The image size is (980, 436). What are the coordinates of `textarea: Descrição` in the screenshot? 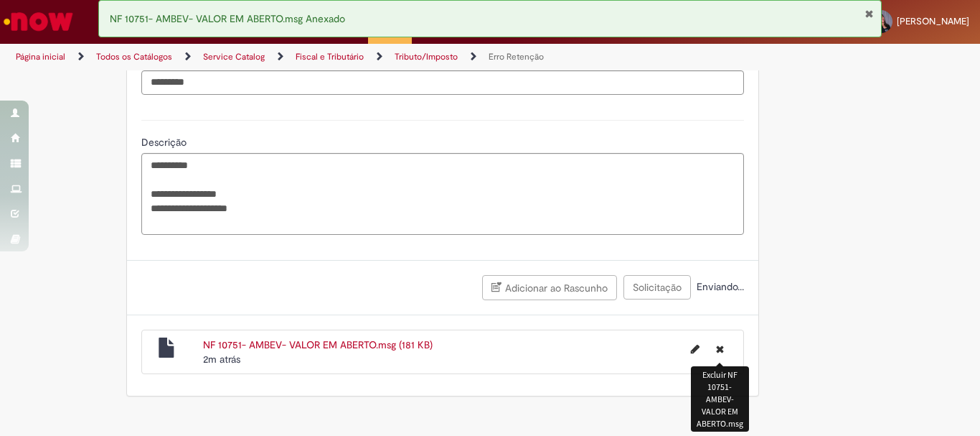 It's located at (443, 194).